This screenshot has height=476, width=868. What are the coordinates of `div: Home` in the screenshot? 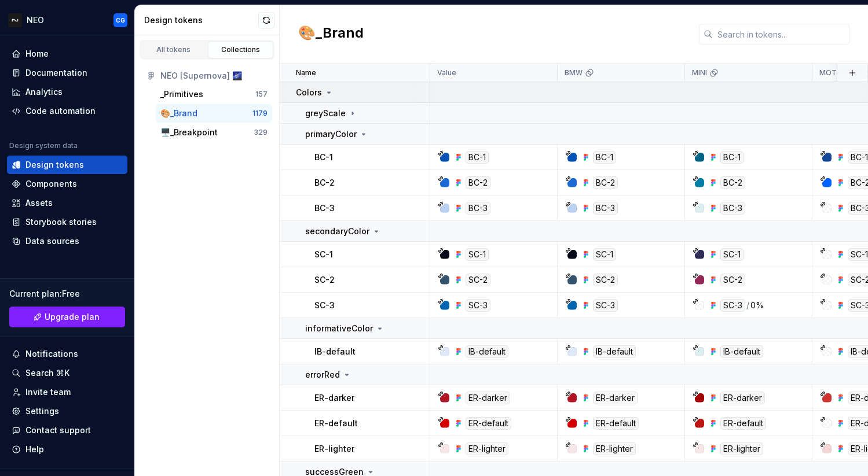 It's located at (37, 53).